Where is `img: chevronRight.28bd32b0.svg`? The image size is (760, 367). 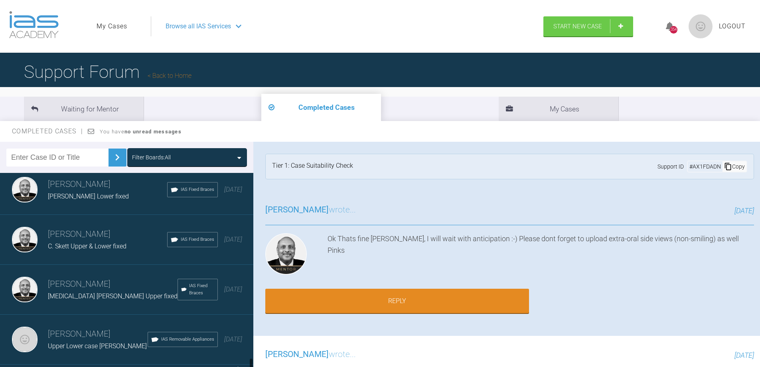
img: chevronRight.28bd32b0.svg is located at coordinates (117, 157).